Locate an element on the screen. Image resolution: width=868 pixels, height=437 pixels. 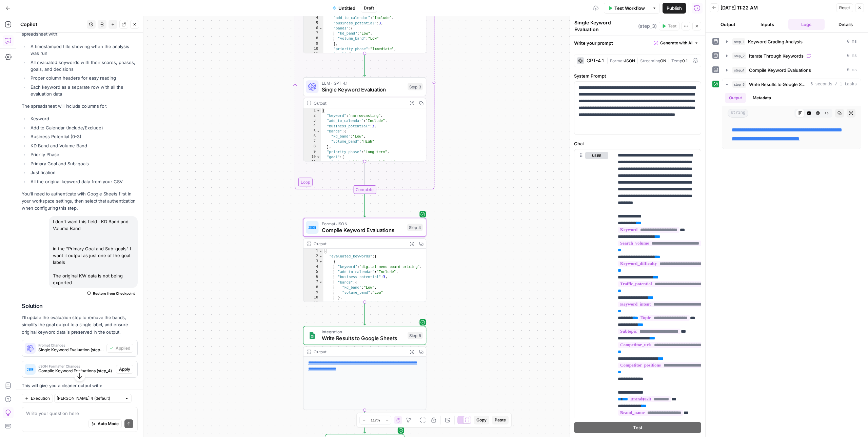
div: Step 3 is located at coordinates (415, 87).